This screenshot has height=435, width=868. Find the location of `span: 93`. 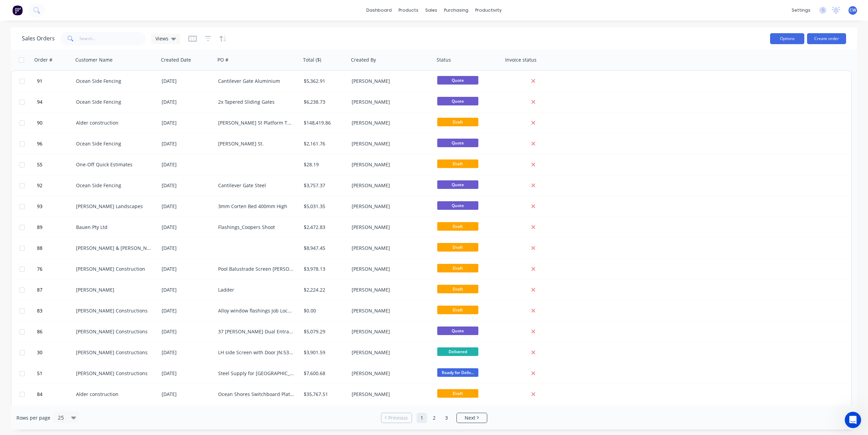

span: 93 is located at coordinates (40, 206).